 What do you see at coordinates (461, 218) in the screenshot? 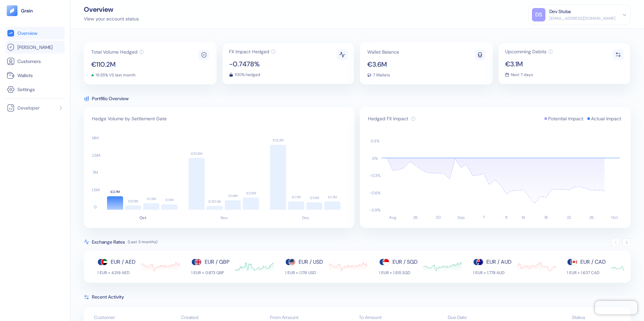
I see `text: Sep` at bounding box center [461, 218].